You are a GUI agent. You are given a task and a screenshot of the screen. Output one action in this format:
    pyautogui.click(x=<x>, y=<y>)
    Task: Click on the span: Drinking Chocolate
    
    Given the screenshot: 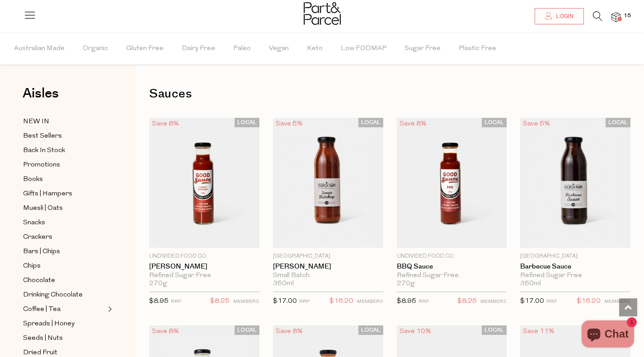 What is the action you would take?
    pyautogui.click(x=53, y=296)
    